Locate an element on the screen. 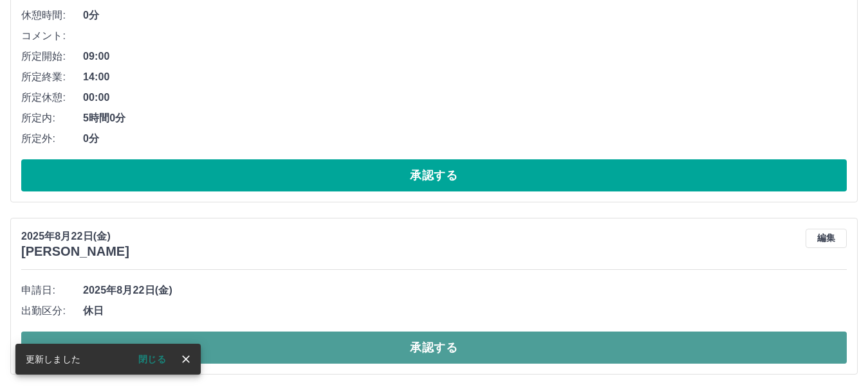 The image size is (868, 390). span: 所定外: is located at coordinates (52, 139).